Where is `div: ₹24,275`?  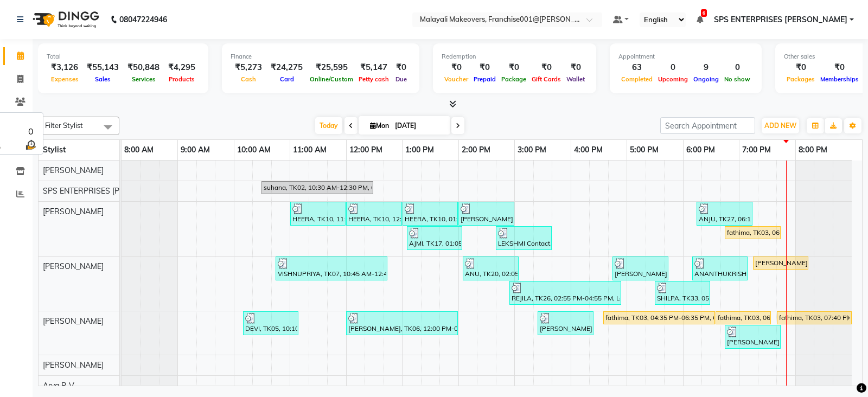
div: ₹24,275 is located at coordinates (287, 67).